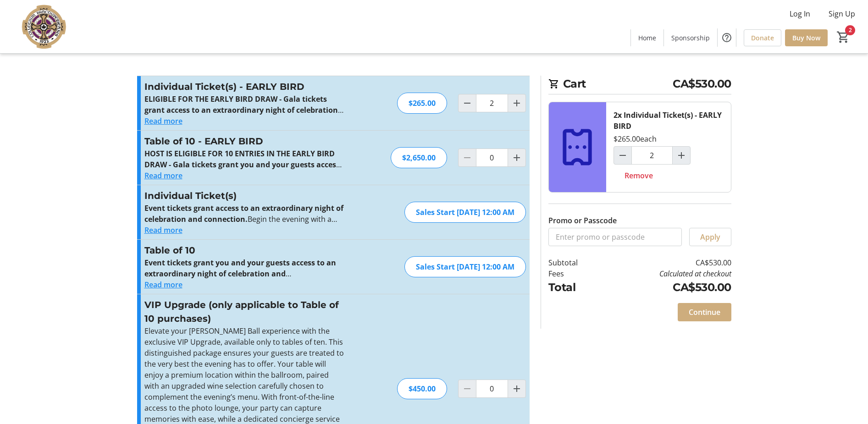  What do you see at coordinates (244, 86) in the screenshot?
I see `h3: Individual Ticket(s) - EARLY BIRD` at bounding box center [244, 86].